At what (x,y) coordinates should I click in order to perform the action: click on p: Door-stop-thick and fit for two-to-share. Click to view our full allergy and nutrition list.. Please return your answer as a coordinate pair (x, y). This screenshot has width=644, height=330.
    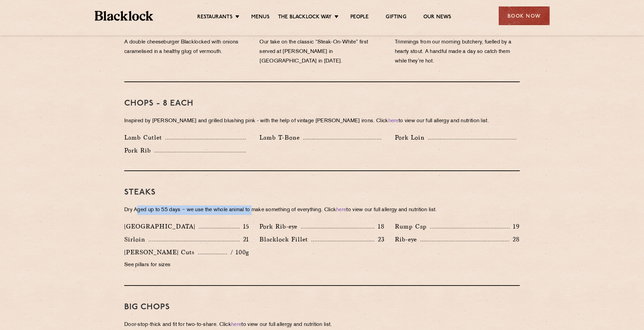
    Looking at the image, I should click on (322, 325).